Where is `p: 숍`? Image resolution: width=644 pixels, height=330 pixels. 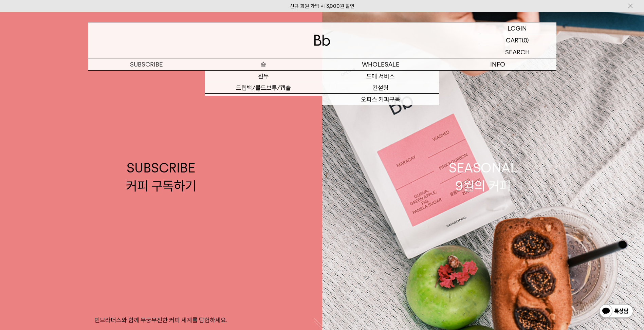 p: 숍 is located at coordinates (264, 64).